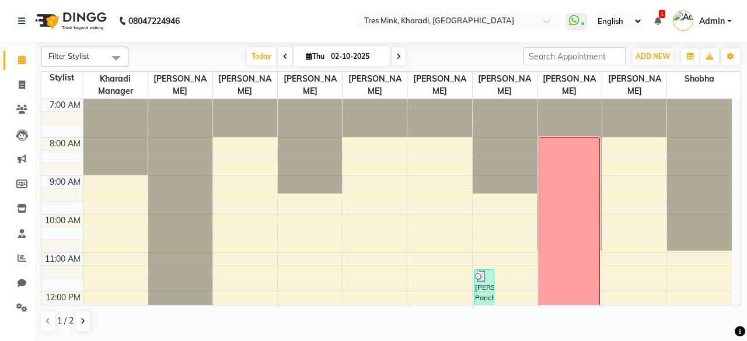 Image resolution: width=747 pixels, height=341 pixels. I want to click on span: Kharadi Manager, so click(116, 85).